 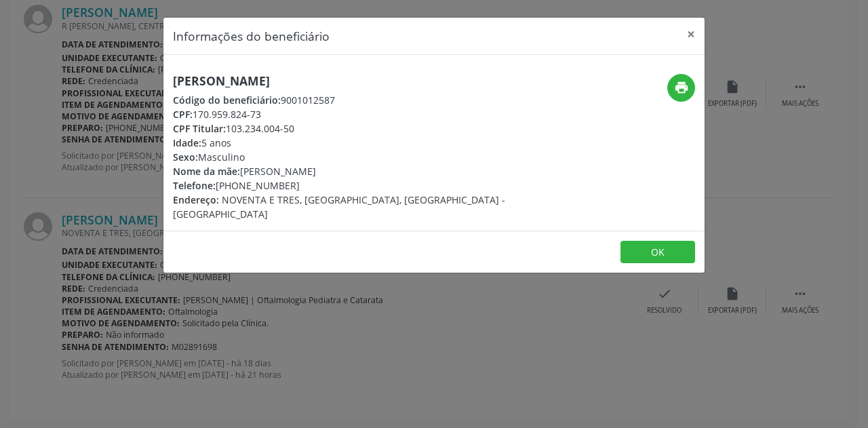 What do you see at coordinates (691, 34) in the screenshot?
I see `button: Close` at bounding box center [691, 34].